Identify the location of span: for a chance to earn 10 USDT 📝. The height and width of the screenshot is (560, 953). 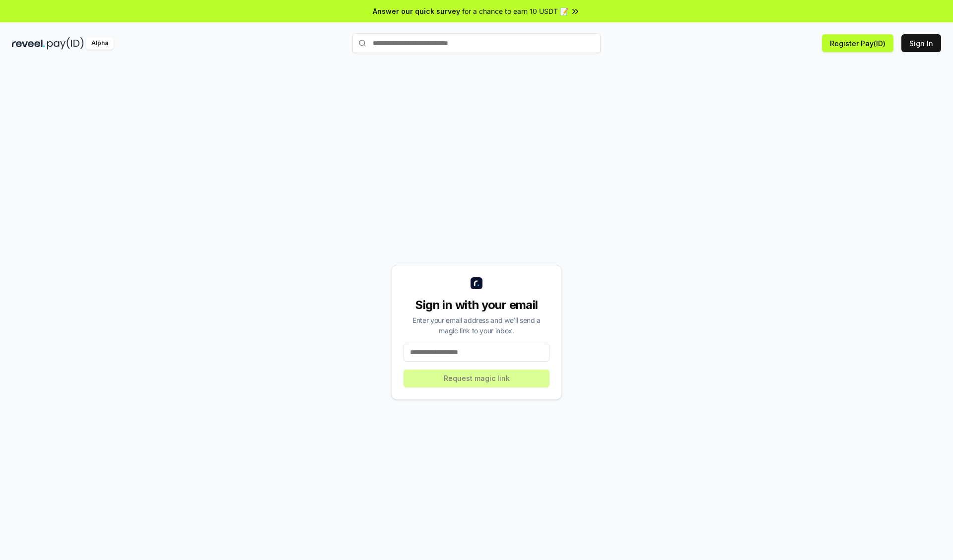
(516, 11).